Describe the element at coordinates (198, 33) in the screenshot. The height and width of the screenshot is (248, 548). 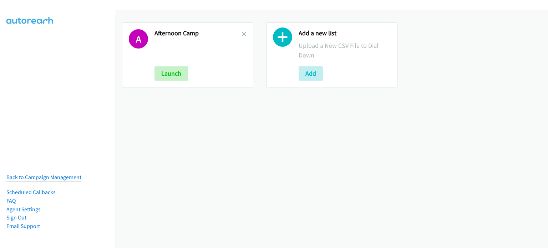
I see `h2: Afternoon Camp` at that location.